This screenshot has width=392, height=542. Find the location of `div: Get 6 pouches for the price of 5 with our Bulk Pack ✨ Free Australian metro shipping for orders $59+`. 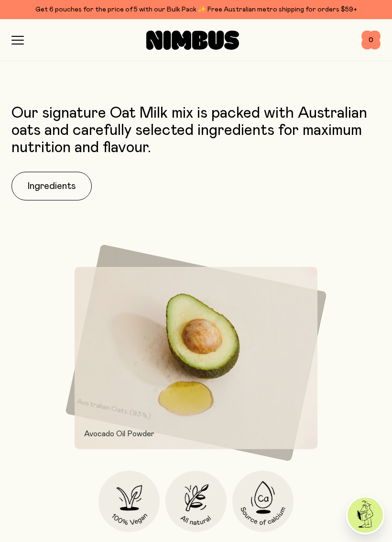

div: Get 6 pouches for the price of 5 with our Bulk Pack ✨ Free Australian metro shipping for orders $59+ is located at coordinates (196, 10).